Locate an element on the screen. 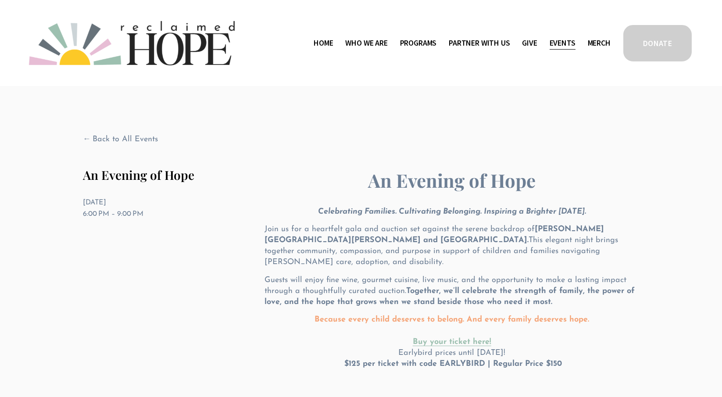 Image resolution: width=722 pixels, height=397 pixels. a: Home is located at coordinates (323, 43).